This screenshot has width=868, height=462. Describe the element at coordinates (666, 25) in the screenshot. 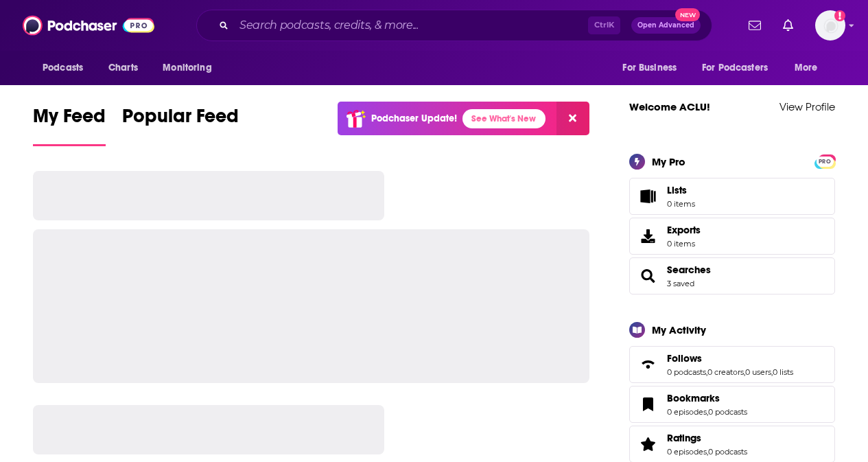

I see `button: Open AdvancedNew` at that location.